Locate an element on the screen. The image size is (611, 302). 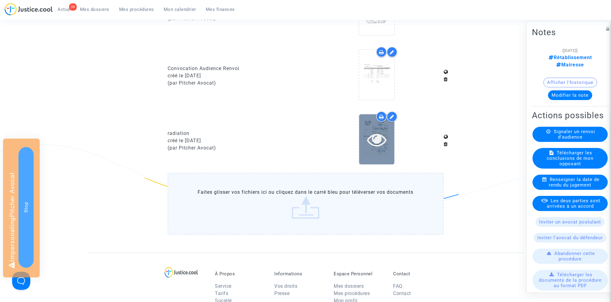
a: FAQ is located at coordinates (398, 286).